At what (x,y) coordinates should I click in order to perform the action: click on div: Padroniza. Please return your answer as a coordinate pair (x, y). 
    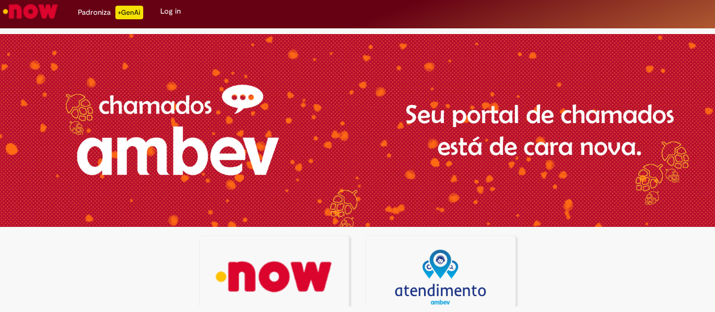
    Looking at the image, I should click on (110, 12).